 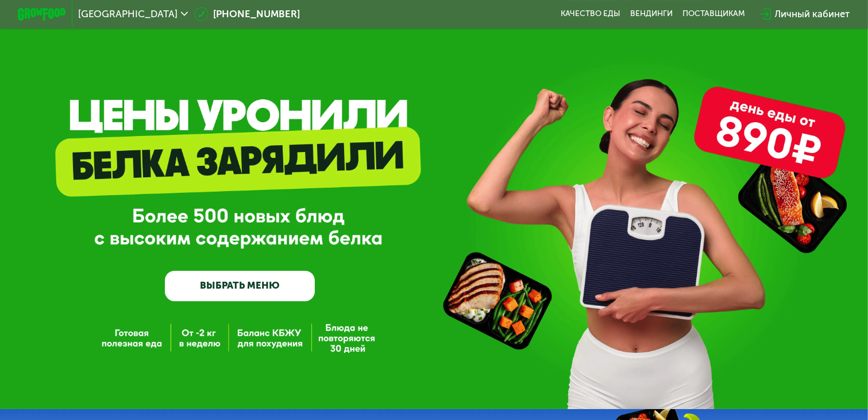 I want to click on a: ВЫБРАТЬ МЕНЮ, so click(x=239, y=286).